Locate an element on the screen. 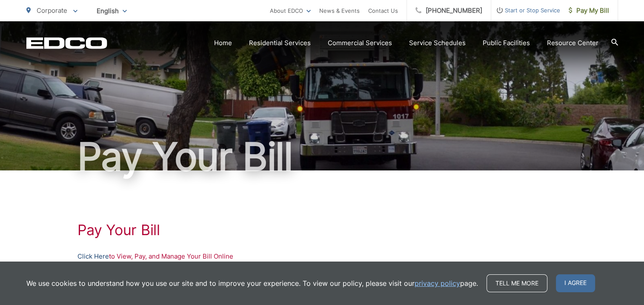  a: About EDCO is located at coordinates (290, 11).